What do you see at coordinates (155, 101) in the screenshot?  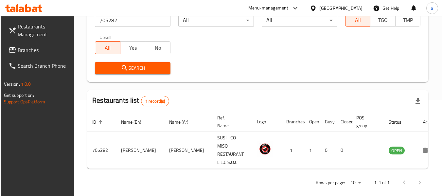 I see `div: Total records count` at bounding box center [155, 101].